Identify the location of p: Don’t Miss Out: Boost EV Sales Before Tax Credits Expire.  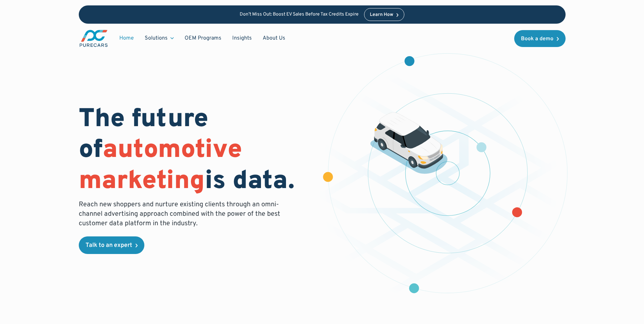
(299, 14).